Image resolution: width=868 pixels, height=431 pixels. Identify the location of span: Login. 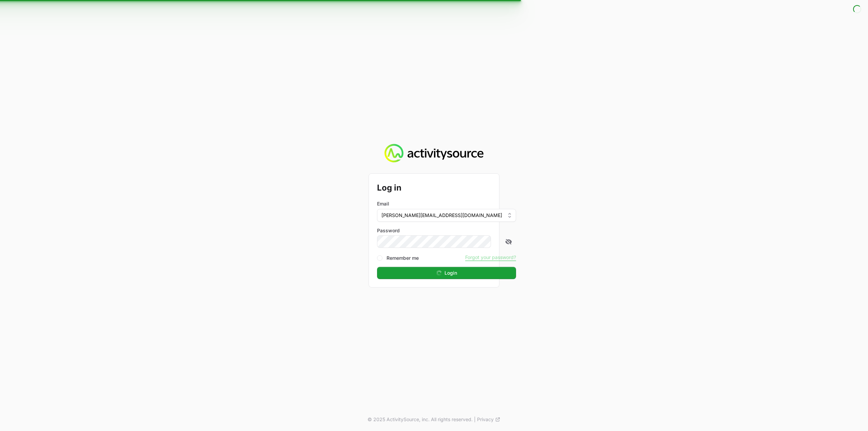
(451, 273).